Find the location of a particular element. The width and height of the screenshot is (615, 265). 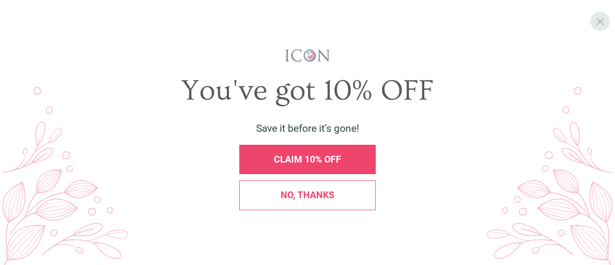

span: No, thanks is located at coordinates (308, 195).